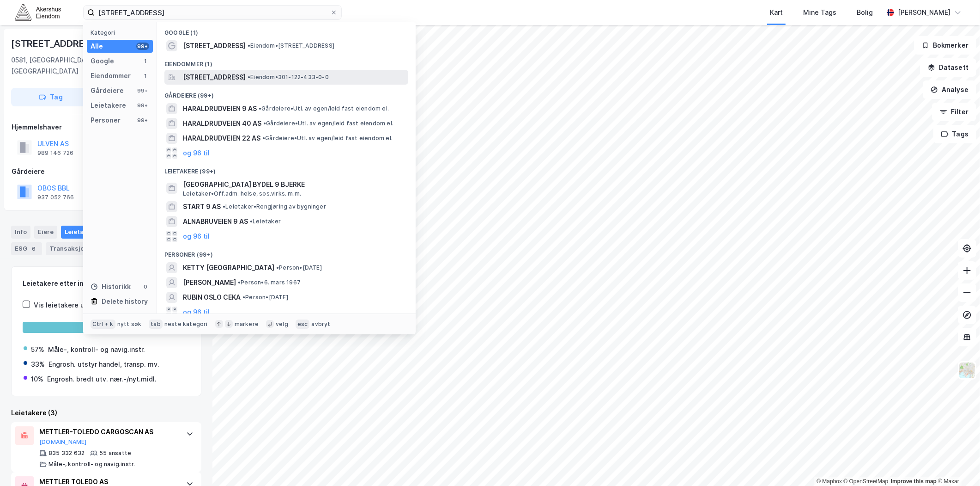 The height and width of the screenshot is (486, 980). Describe the element at coordinates (220, 109) in the screenshot. I see `span: HARALDRUDVEIEN 9 AS` at that location.